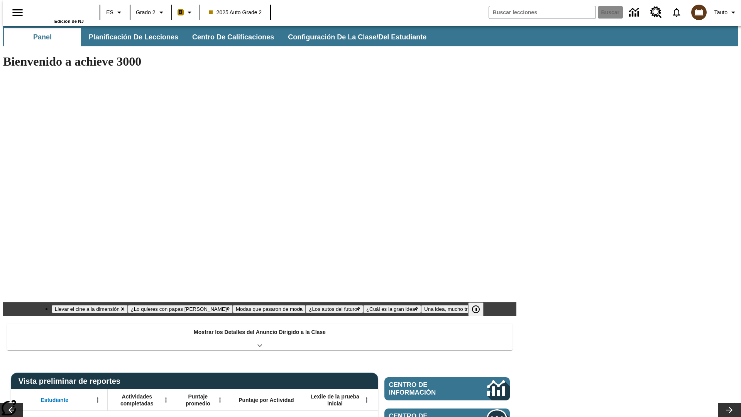  What do you see at coordinates (186, 12) in the screenshot?
I see `button: Boost El color de la clase es anaranjado claro. Cambiar el color de la clase.` at bounding box center [186, 12].